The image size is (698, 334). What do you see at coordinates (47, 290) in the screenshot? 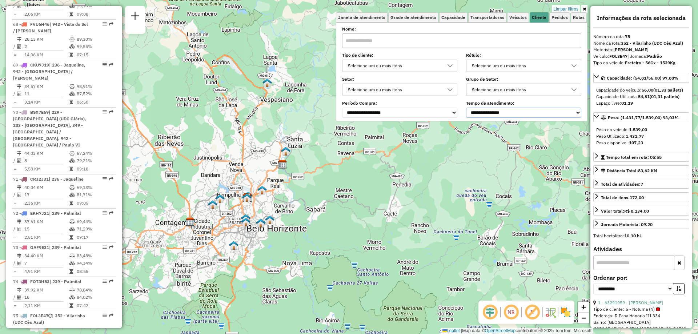
I see `td: 37,92 KM` at bounding box center [47, 290].